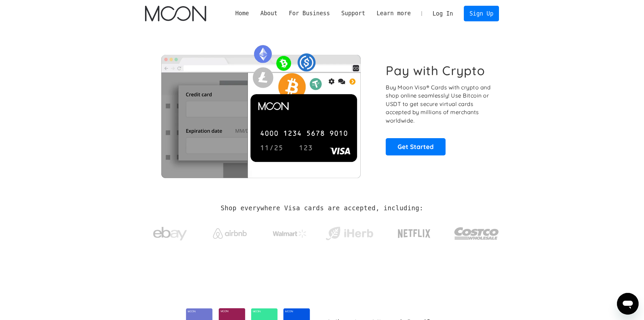 The width and height of the screenshot is (644, 320). I want to click on img: Airbnb, so click(230, 233).